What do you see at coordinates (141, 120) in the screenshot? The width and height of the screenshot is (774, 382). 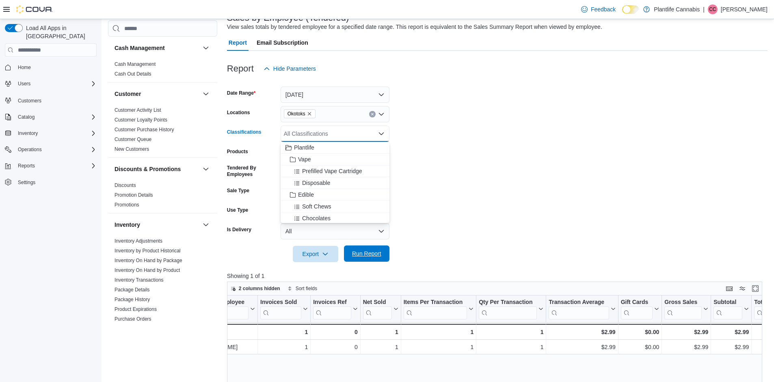 I see `span: Customer Loyalty Points` at bounding box center [141, 120].